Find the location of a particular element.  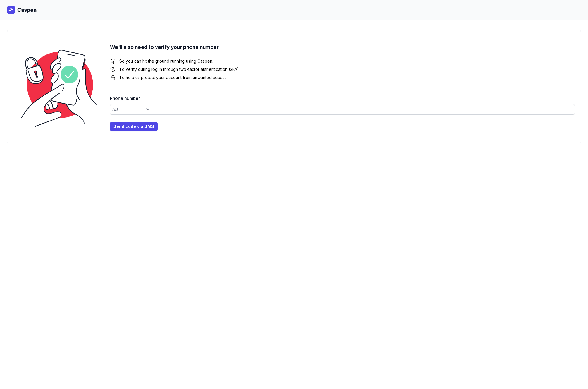

div: Phone number is located at coordinates (342, 98).